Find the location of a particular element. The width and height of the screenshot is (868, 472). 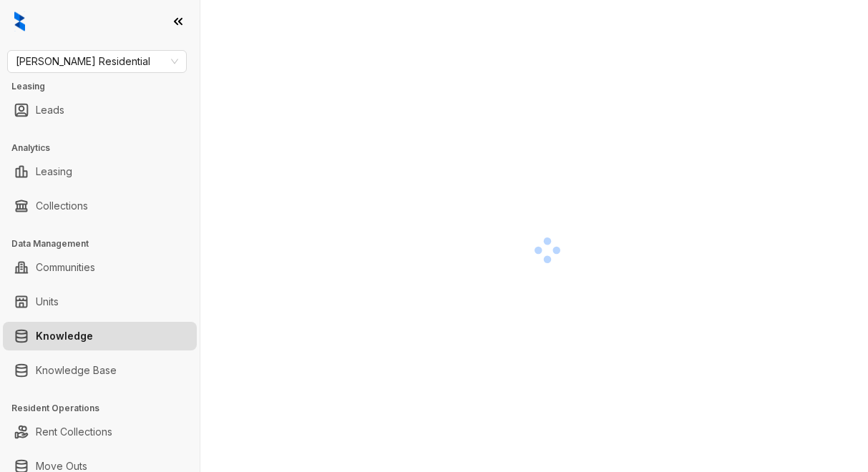

h3: Analytics is located at coordinates (105, 148).